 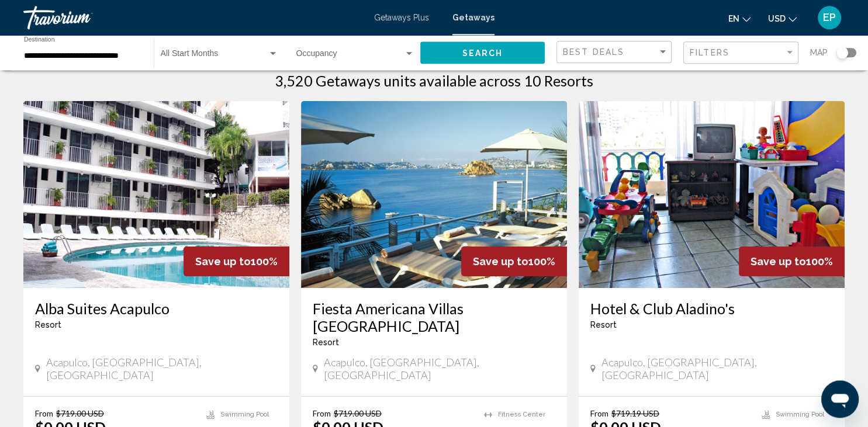 I want to click on span: EP, so click(x=829, y=18).